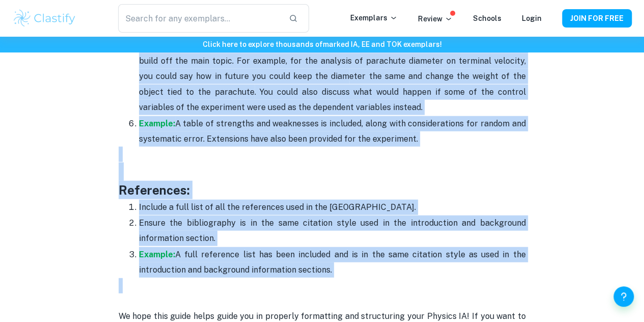  I want to click on p: Ensure the bibliography is in the same citation style used in the introduction and background inf..., so click(333, 231).